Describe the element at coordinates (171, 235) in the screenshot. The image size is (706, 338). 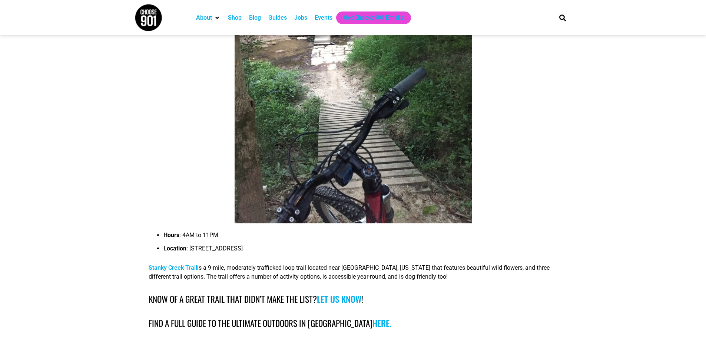
I see `strong: Hours` at that location.